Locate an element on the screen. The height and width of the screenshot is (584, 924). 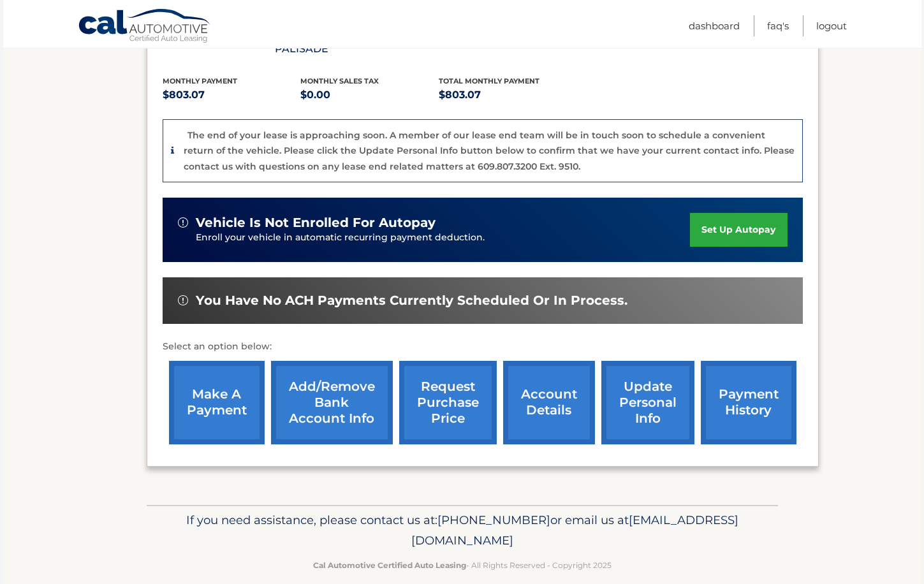
a: payment history is located at coordinates (749, 402).